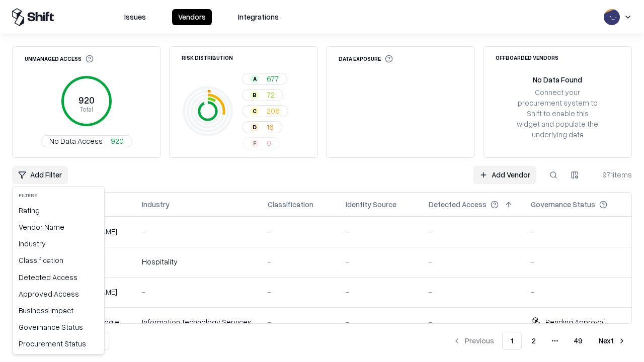 The width and height of the screenshot is (644, 362). What do you see at coordinates (58, 310) in the screenshot?
I see `div: Business Impact` at bounding box center [58, 310].